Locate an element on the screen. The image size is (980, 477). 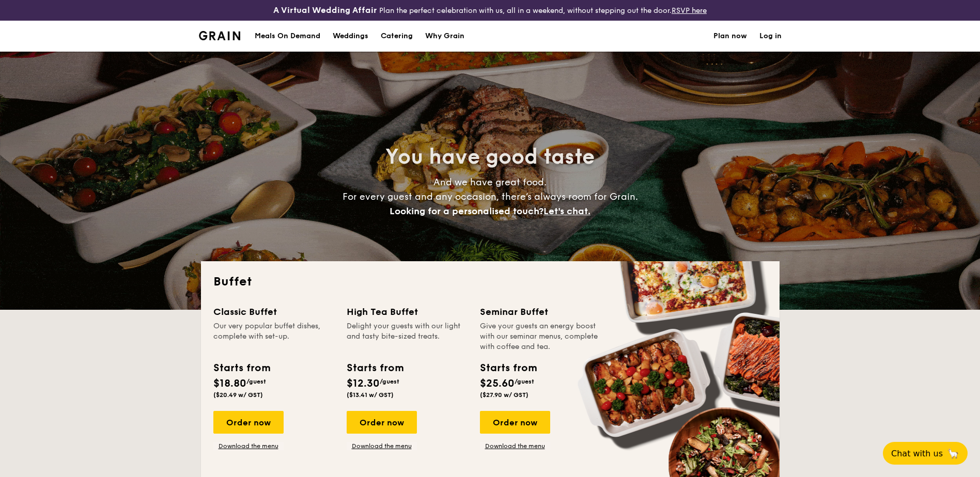
span: $18.80 is located at coordinates (230, 383).